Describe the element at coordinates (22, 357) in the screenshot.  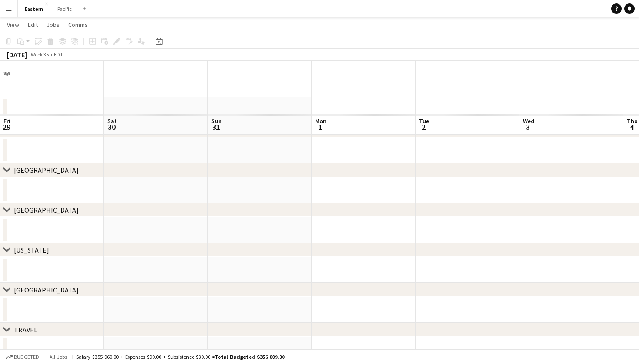
I see `button: Budgeted` at that location.